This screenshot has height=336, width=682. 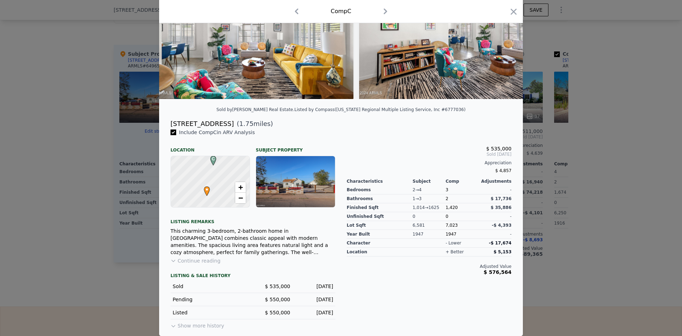 What do you see at coordinates (246, 124) in the screenshot?
I see `span: 1.75` at bounding box center [246, 124].